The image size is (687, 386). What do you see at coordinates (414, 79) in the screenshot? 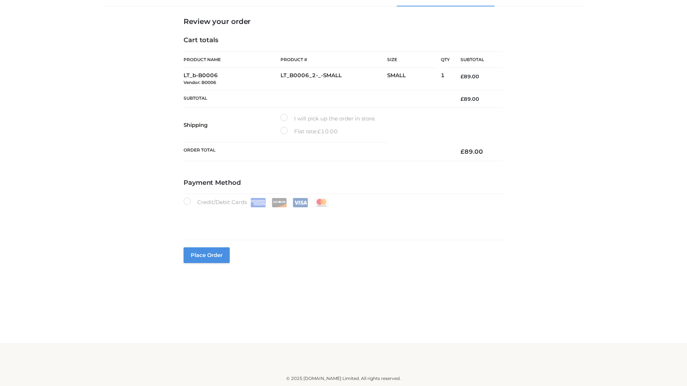
I see `td: SMALL` at bounding box center [414, 79].